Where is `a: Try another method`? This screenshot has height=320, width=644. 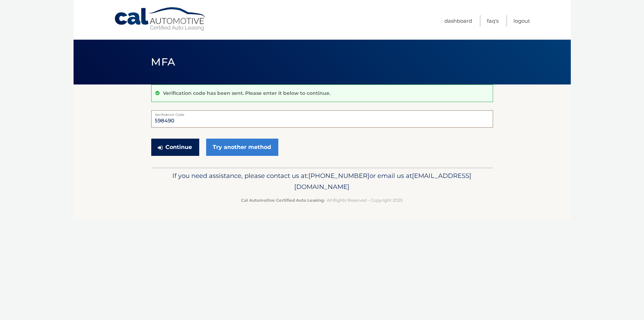 a: Try another method is located at coordinates (242, 147).